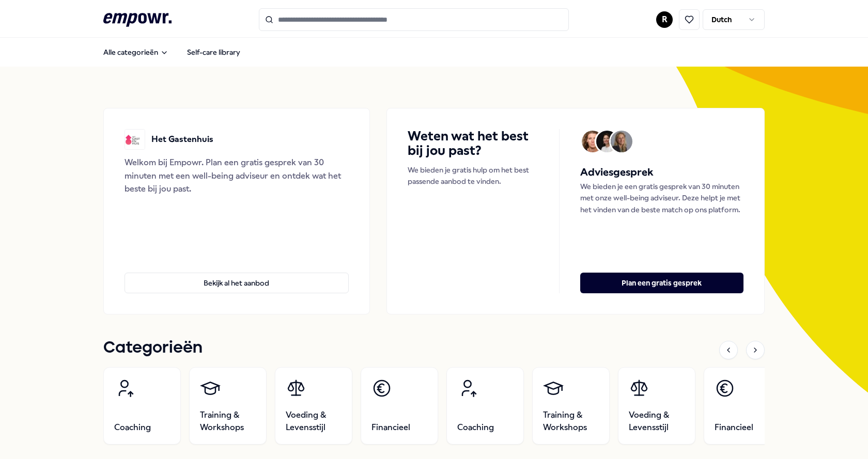  What do you see at coordinates (237, 176) in the screenshot?
I see `div: Welkom bij Empowr. Plan een gratis gesprek van 30 minuten met een well-being adviseur en ontdek w...` at bounding box center [237, 176].